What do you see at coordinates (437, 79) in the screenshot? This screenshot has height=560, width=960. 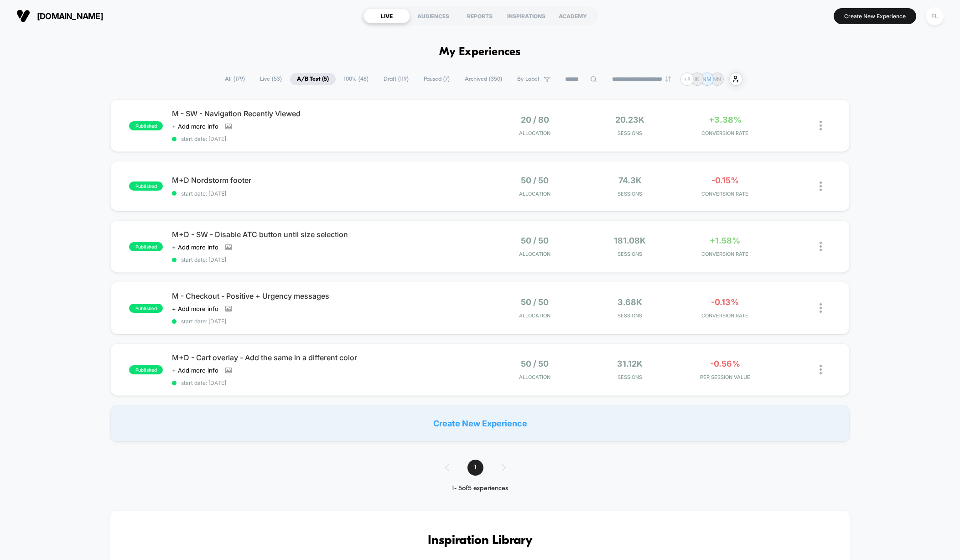 I see `span: Paused ( 7 )` at bounding box center [437, 79].